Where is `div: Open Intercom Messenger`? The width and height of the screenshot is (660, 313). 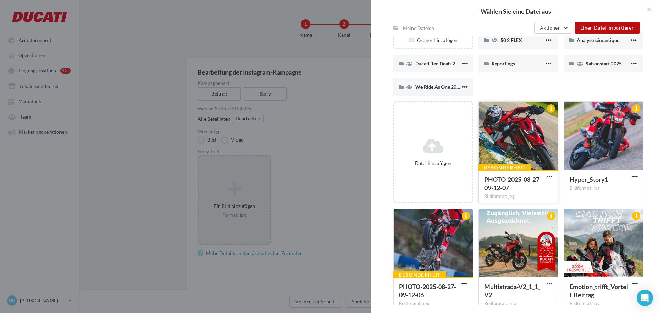
div: Open Intercom Messenger is located at coordinates (645, 298).